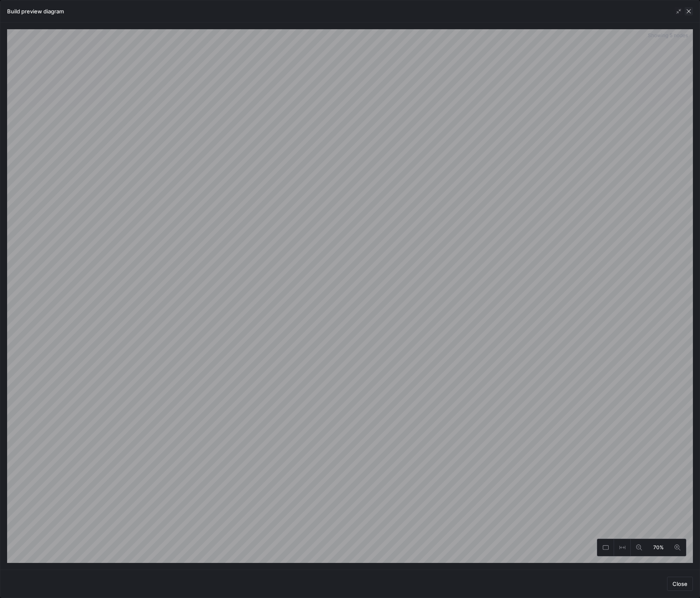 The width and height of the screenshot is (700, 598). What do you see at coordinates (35, 11) in the screenshot?
I see `h3: Build preview diagram` at bounding box center [35, 11].